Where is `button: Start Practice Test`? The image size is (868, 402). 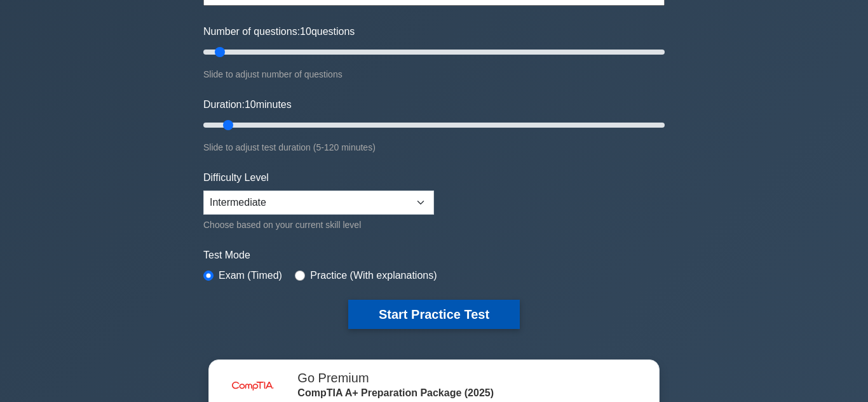
button: Start Practice Test is located at coordinates (434, 314).